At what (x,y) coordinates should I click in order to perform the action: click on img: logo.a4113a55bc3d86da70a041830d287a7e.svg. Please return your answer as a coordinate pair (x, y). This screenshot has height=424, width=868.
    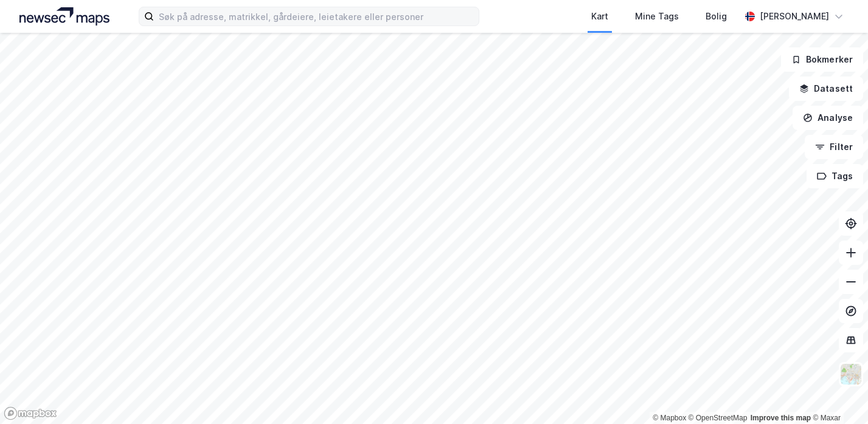
    Looking at the image, I should click on (65, 16).